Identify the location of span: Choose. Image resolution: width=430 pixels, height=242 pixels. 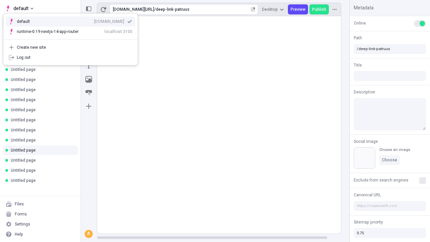
(390, 160).